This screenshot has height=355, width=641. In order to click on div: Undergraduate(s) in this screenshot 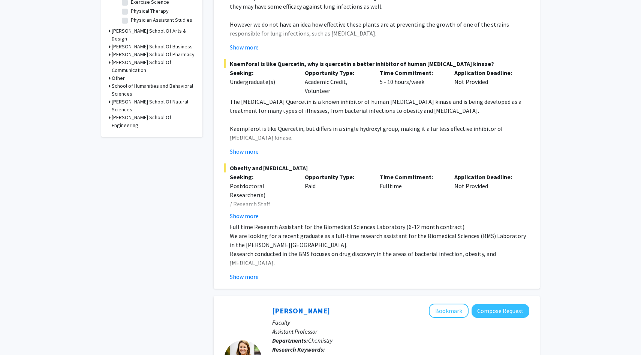, I will do `click(262, 82)`.